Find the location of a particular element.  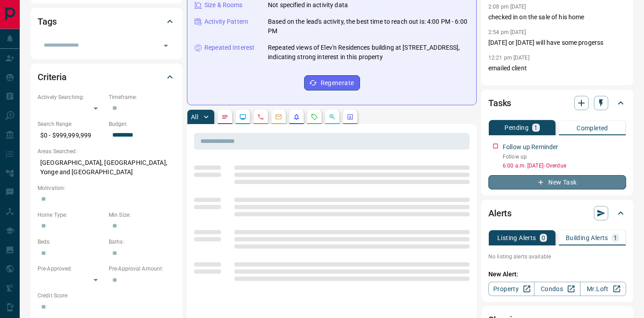

a: Condos is located at coordinates (557, 289).